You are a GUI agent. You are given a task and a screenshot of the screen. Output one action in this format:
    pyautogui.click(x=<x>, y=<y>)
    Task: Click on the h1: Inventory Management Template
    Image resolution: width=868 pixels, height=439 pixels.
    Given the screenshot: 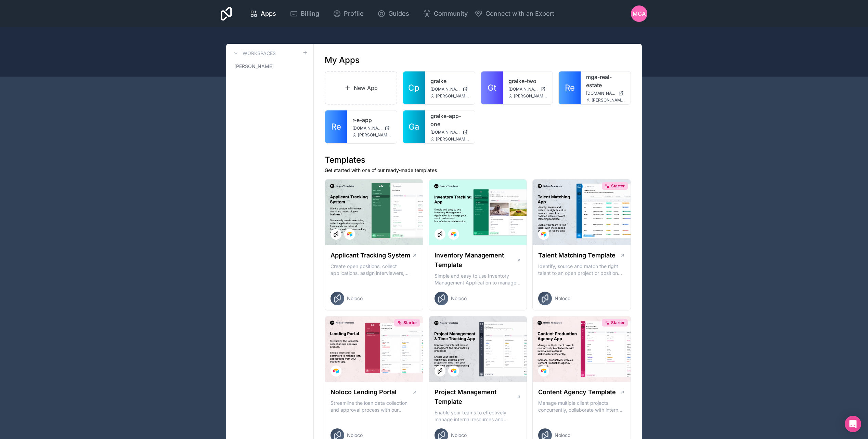 What is the action you would take?
    pyautogui.click(x=476, y=260)
    